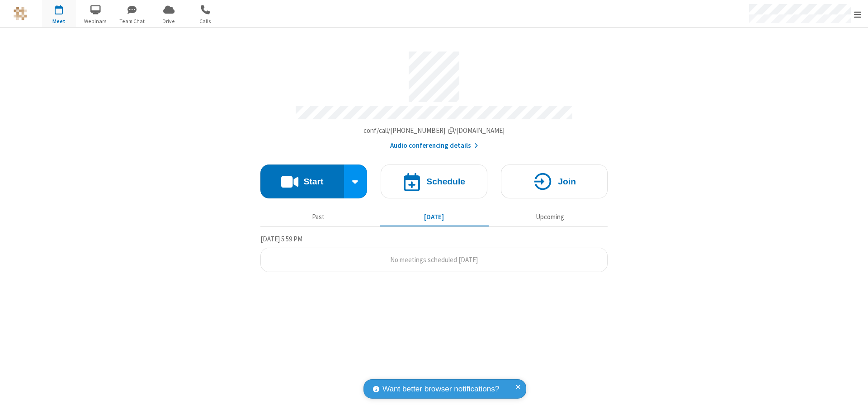  Describe the element at coordinates (314, 181) in the screenshot. I see `h4: Start` at that location.